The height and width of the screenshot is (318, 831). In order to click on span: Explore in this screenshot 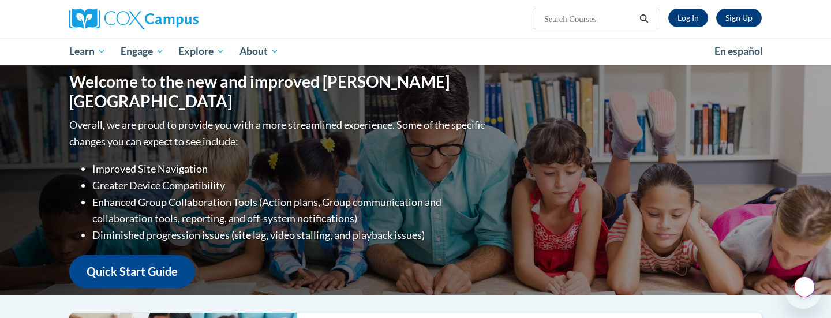, I will do `click(201, 51)`.